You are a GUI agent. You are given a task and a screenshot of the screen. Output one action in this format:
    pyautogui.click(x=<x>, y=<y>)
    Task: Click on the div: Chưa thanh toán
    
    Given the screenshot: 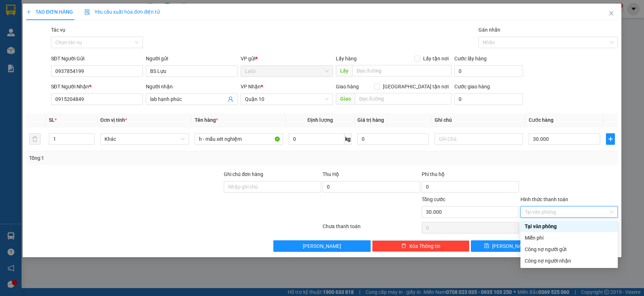 What is the action you would take?
    pyautogui.click(x=371, y=228)
    